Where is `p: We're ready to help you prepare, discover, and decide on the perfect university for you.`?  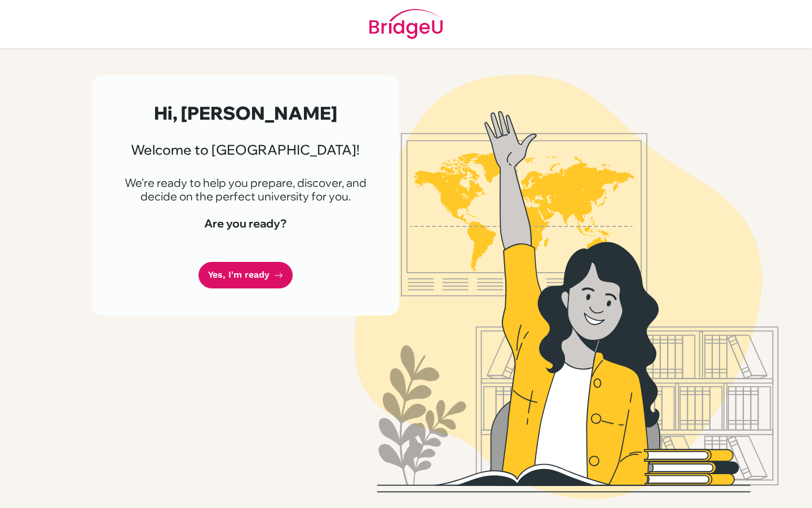 p: We're ready to help you prepare, discover, and decide on the perfect university for you. is located at coordinates (245, 189).